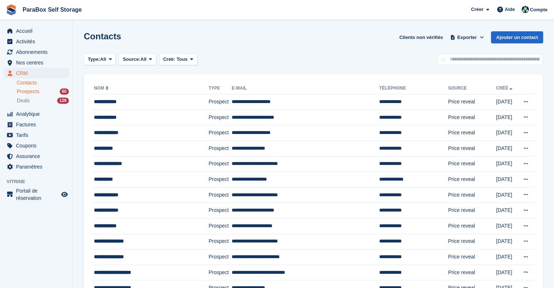 The width and height of the screenshot is (554, 288). I want to click on button: Source: All, so click(137, 59).